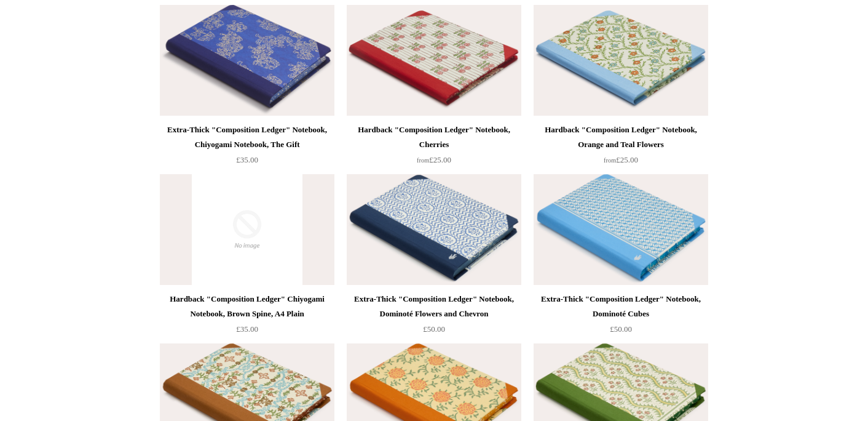  I want to click on div: Extra-Thick "Composition Ledger" Notebook, Dominoté Cubes, so click(621, 306).